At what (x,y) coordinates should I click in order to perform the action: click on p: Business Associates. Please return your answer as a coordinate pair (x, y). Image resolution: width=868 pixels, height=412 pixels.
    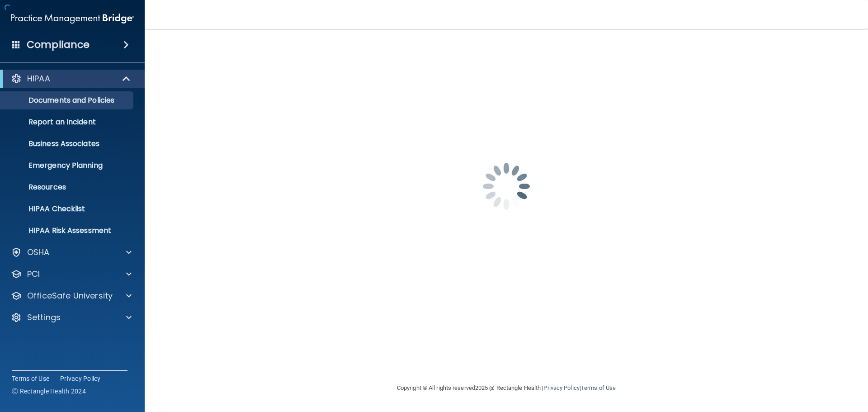
    Looking at the image, I should click on (67, 144).